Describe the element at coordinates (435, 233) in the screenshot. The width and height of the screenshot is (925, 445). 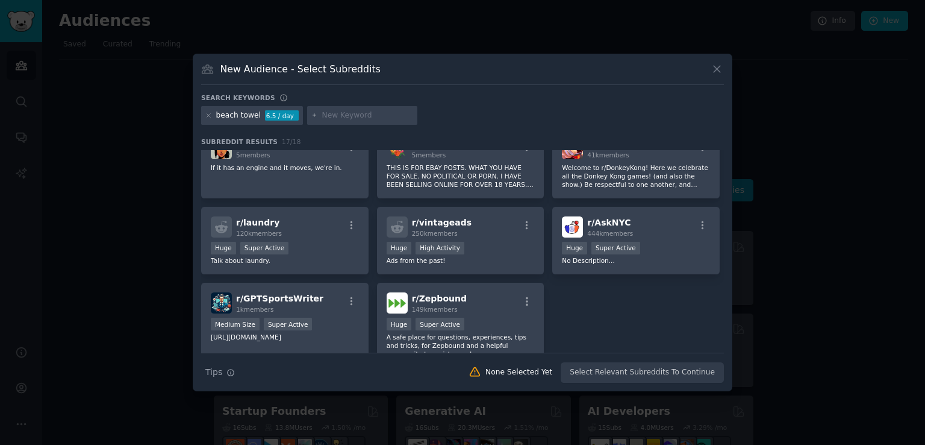
I see `span: 250k members` at that location.